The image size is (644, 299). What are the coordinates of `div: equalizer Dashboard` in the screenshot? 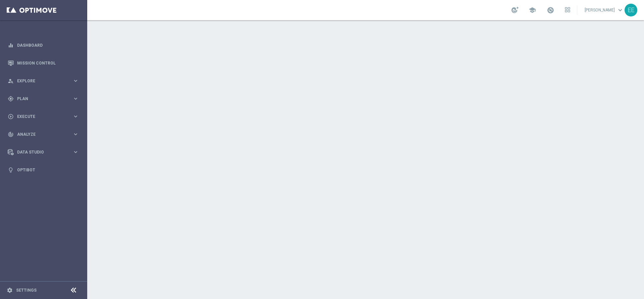 It's located at (43, 45).